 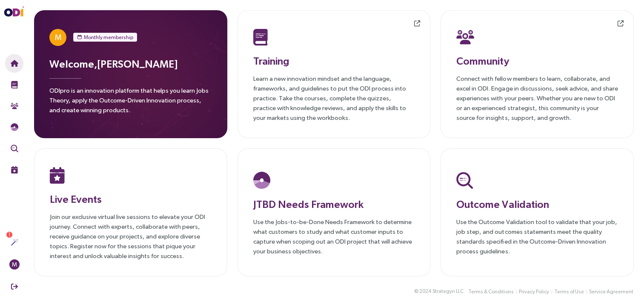 What do you see at coordinates (537, 98) in the screenshot?
I see `p: Connect with fellow members to learn, collaborate, and excel in ODI. Engage in discussions, seek ...` at bounding box center [537, 98].